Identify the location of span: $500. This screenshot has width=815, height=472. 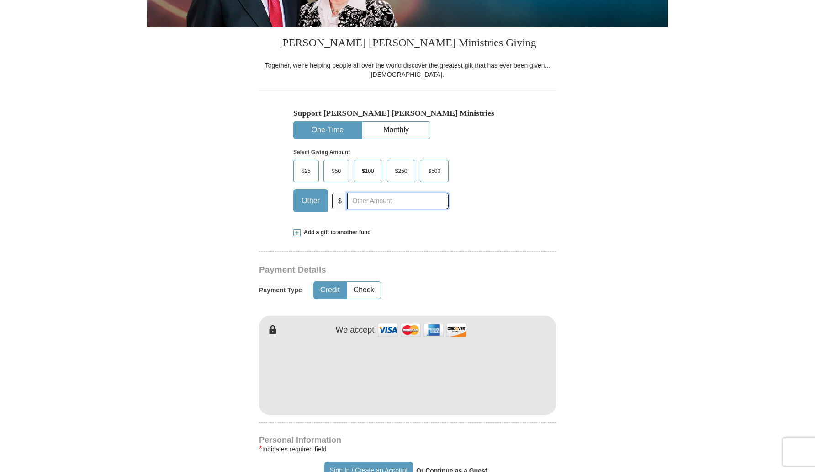
(434, 171).